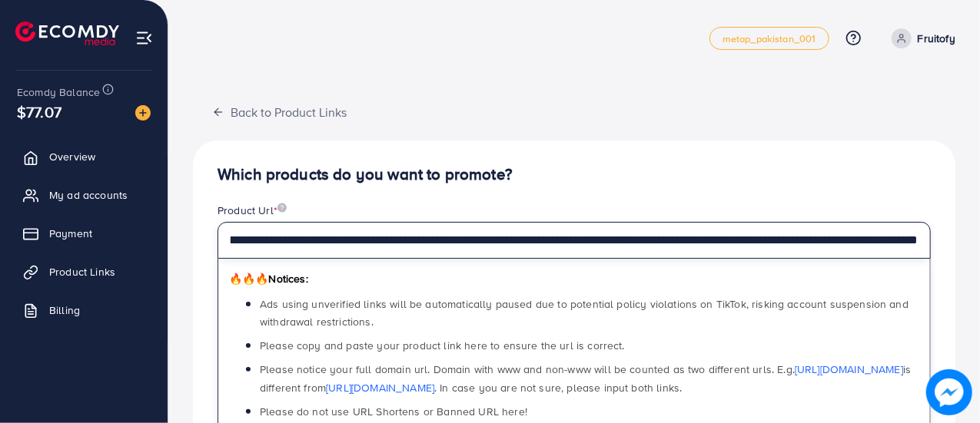 This screenshot has height=423, width=980. What do you see at coordinates (83, 234) in the screenshot?
I see `a: Payment` at bounding box center [83, 234].